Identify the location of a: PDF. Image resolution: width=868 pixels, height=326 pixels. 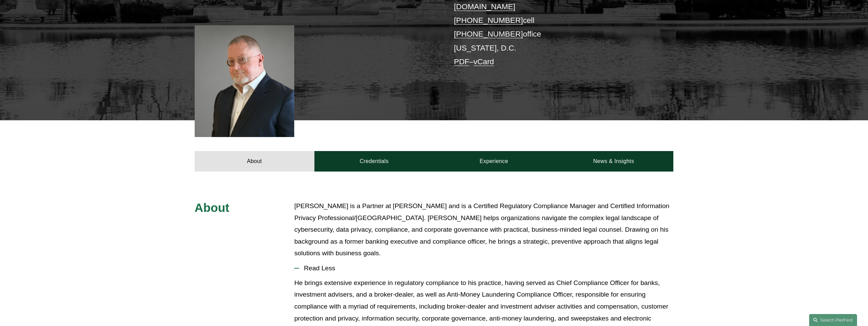
(462, 62).